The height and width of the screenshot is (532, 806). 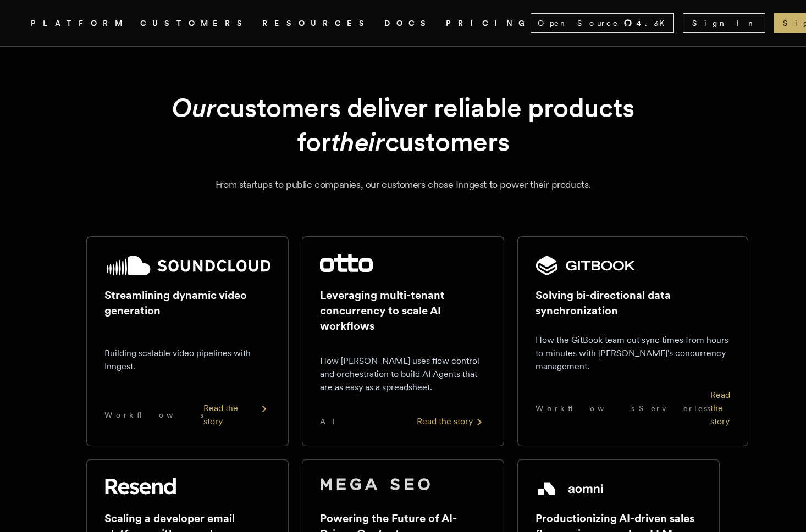 What do you see at coordinates (619, 342) in the screenshot?
I see `a: GitBook logoSolving bi-directional data synchronizationHow the GitBook team cut sync times from h...` at bounding box center [619, 342].